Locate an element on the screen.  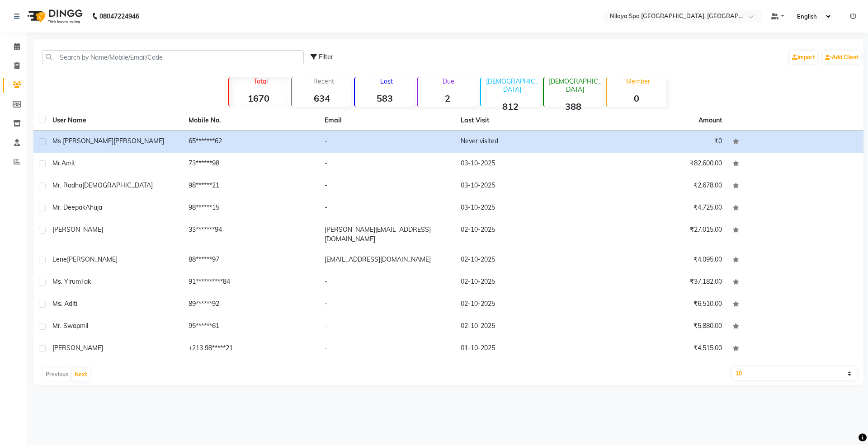
th: Email is located at coordinates (387, 121).